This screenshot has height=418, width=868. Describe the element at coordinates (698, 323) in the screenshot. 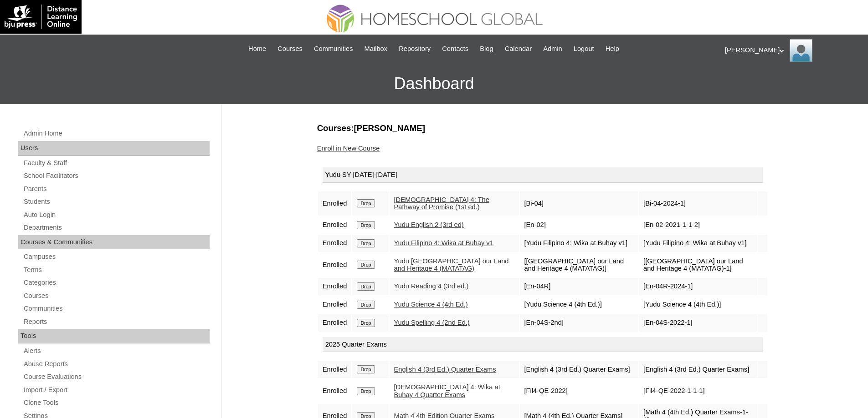

I see `td: [En-04S-2022-1]` at that location.